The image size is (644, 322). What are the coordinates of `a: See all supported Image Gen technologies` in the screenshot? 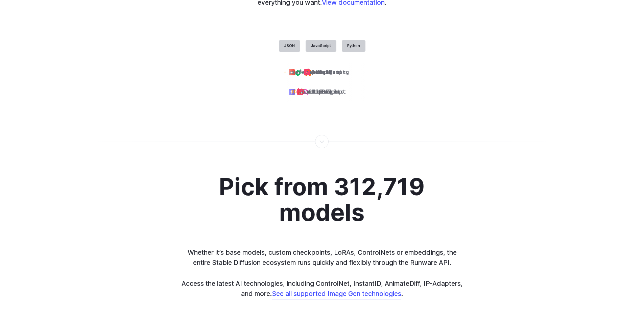 It's located at (336, 294).